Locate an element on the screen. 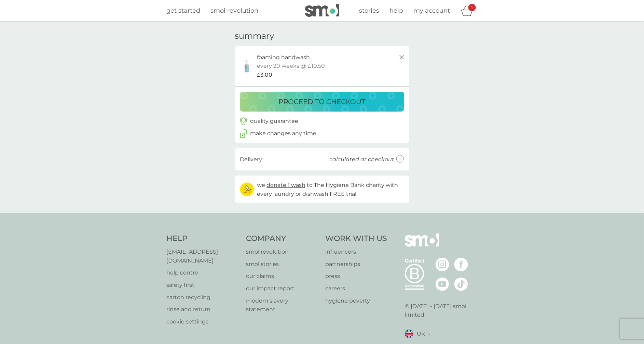 The width and height of the screenshot is (644, 344). p: smol stories is located at coordinates (283, 264).